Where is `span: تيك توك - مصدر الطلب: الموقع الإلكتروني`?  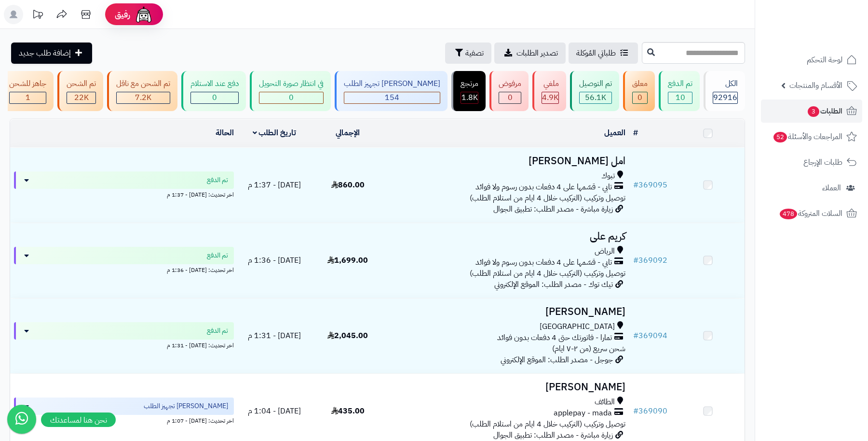 span: تيك توك - مصدر الطلب: الموقع الإلكتروني is located at coordinates (554, 284).